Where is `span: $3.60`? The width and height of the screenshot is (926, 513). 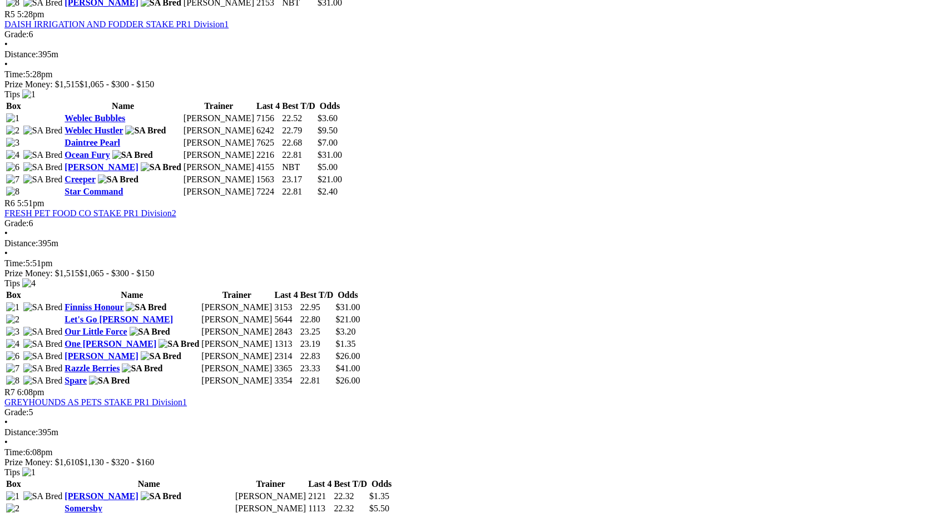 span: $3.60 is located at coordinates (327, 118).